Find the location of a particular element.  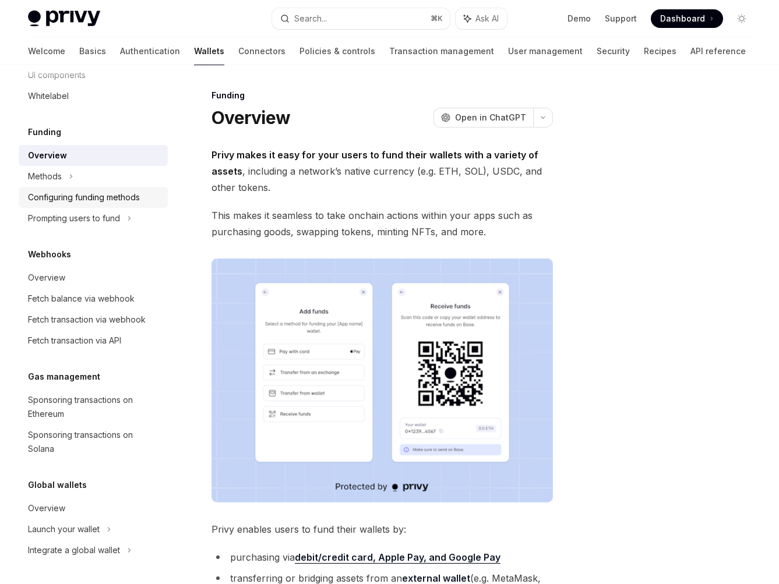

span: Open in ChatGPT is located at coordinates (490, 118).